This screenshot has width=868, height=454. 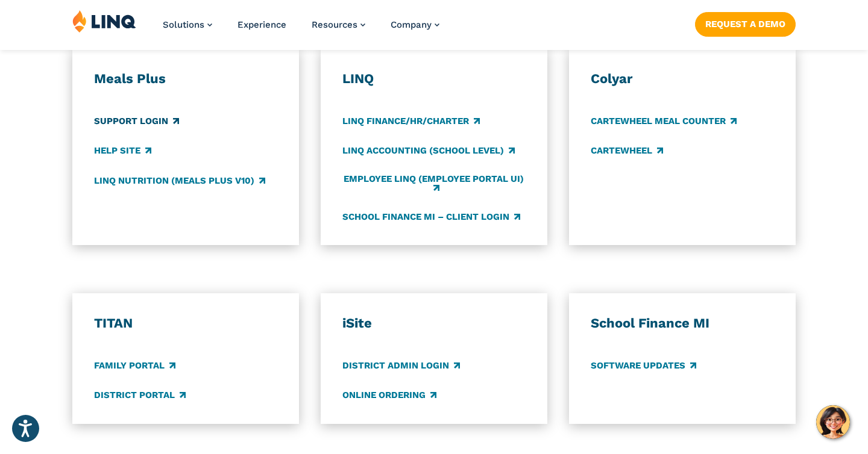 I want to click on a: District Admin Login, so click(x=401, y=366).